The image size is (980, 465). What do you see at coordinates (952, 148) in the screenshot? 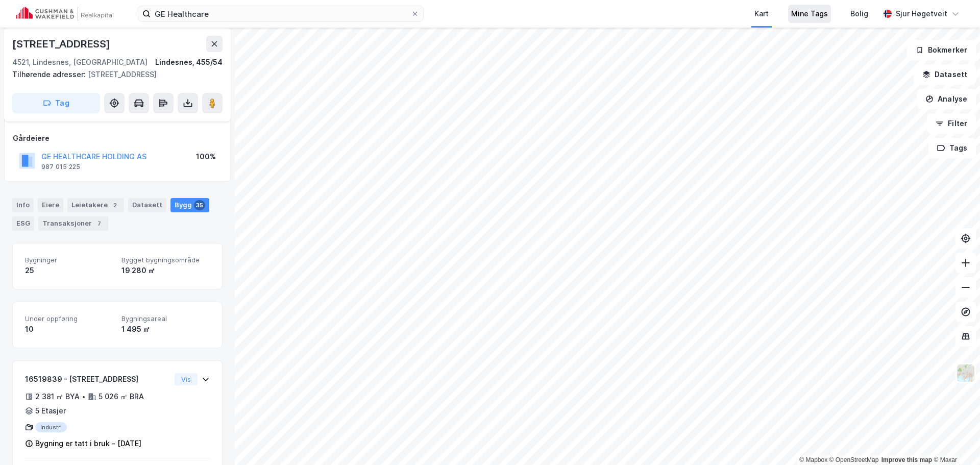
I see `button: Tags` at bounding box center [952, 148].